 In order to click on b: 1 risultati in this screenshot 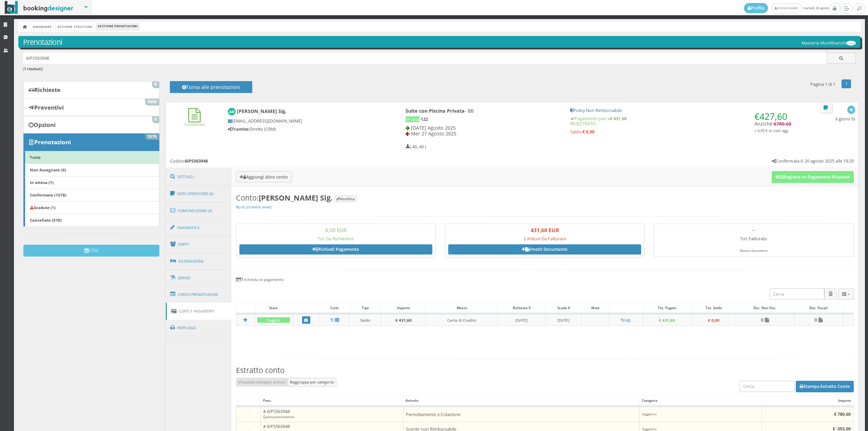, I will do `click(33, 68)`.